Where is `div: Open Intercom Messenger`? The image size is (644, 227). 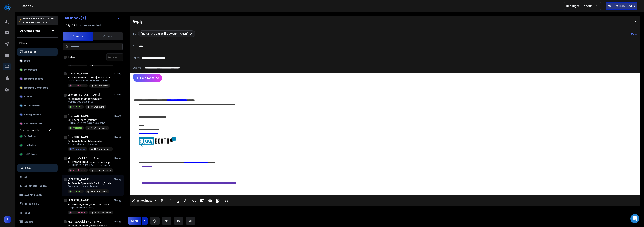 div: Open Intercom Messenger is located at coordinates (635, 219).